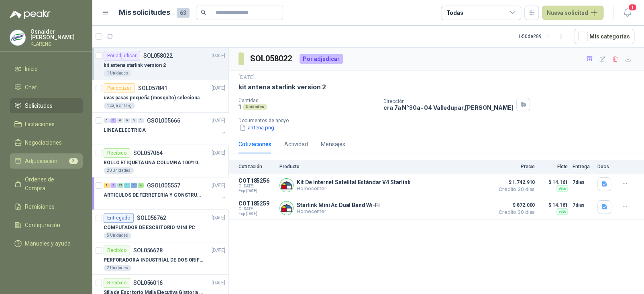 The image size is (644, 294). Describe the element at coordinates (46, 69) in the screenshot. I see `a: Inicio` at that location.